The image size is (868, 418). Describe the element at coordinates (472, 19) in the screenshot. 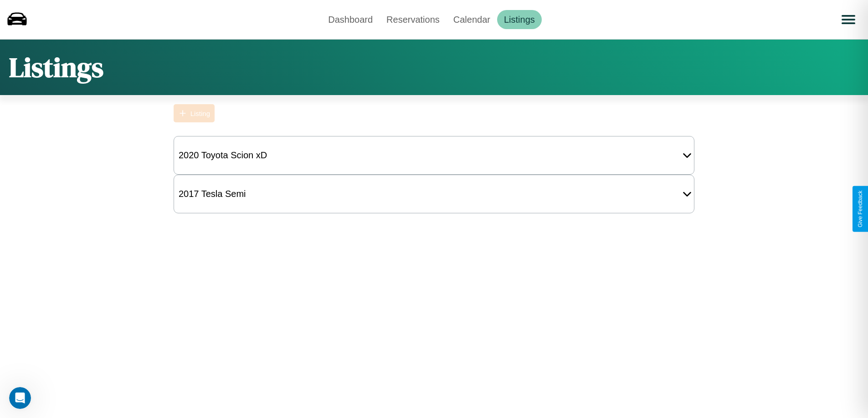

I see `a: Calendar` at that location.